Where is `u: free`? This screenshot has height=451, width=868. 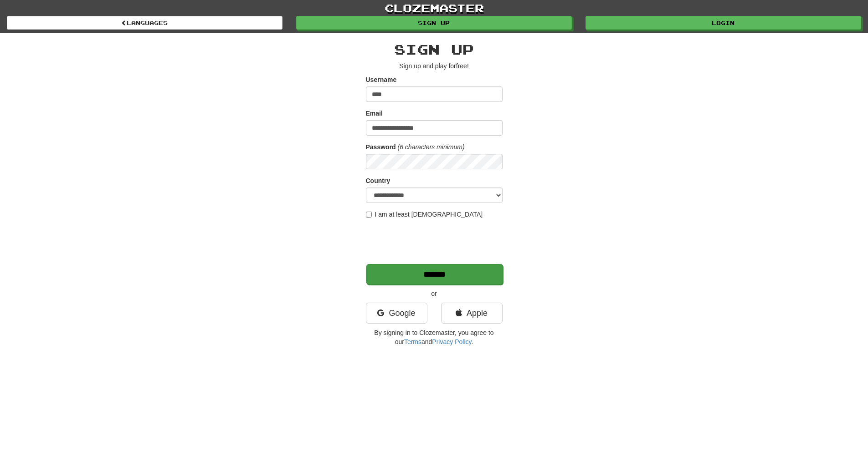 u: free is located at coordinates (461, 66).